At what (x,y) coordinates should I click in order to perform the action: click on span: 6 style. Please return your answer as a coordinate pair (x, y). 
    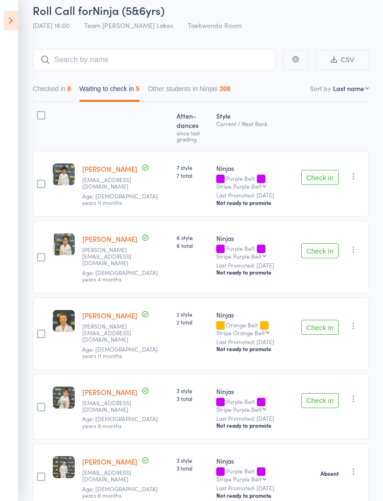
    Looking at the image, I should click on (192, 237).